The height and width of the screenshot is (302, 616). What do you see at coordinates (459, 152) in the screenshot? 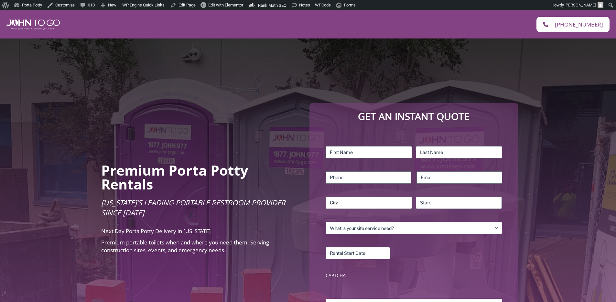
I see `input: Last Name` at bounding box center [459, 152].